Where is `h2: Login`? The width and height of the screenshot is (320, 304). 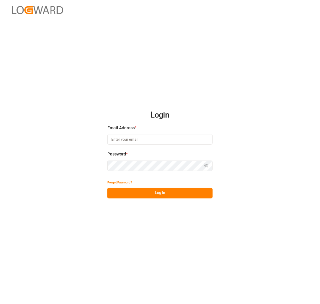 h2: Login is located at coordinates (160, 115).